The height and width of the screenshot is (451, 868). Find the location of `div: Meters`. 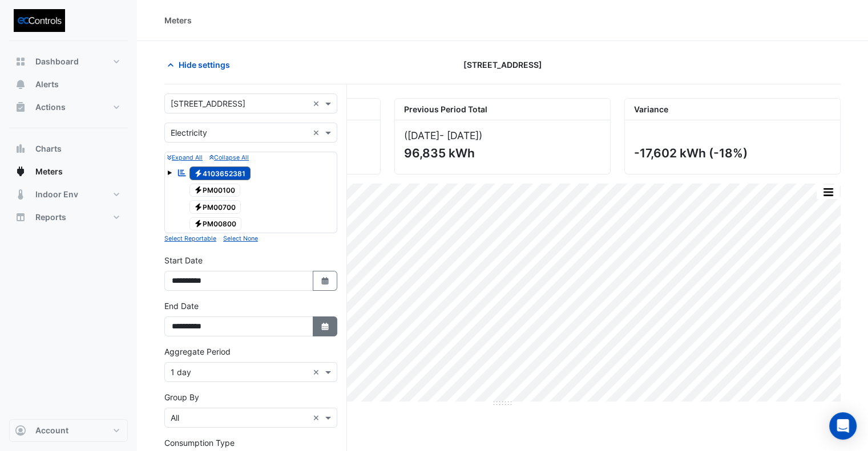

div: Meters is located at coordinates (178, 20).